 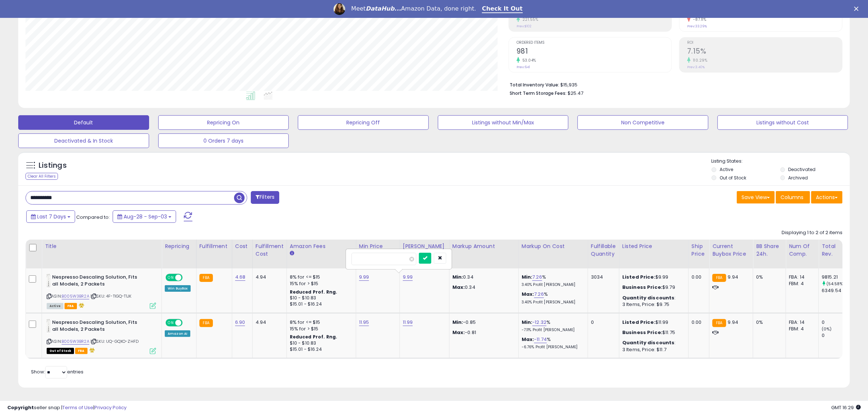 I want to click on div: BB Share 24h., so click(x=769, y=250).